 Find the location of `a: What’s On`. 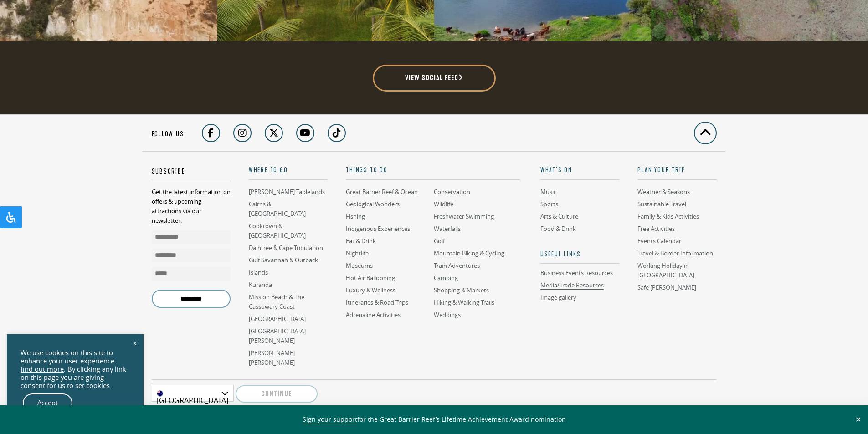

a: What’s On is located at coordinates (579, 173).